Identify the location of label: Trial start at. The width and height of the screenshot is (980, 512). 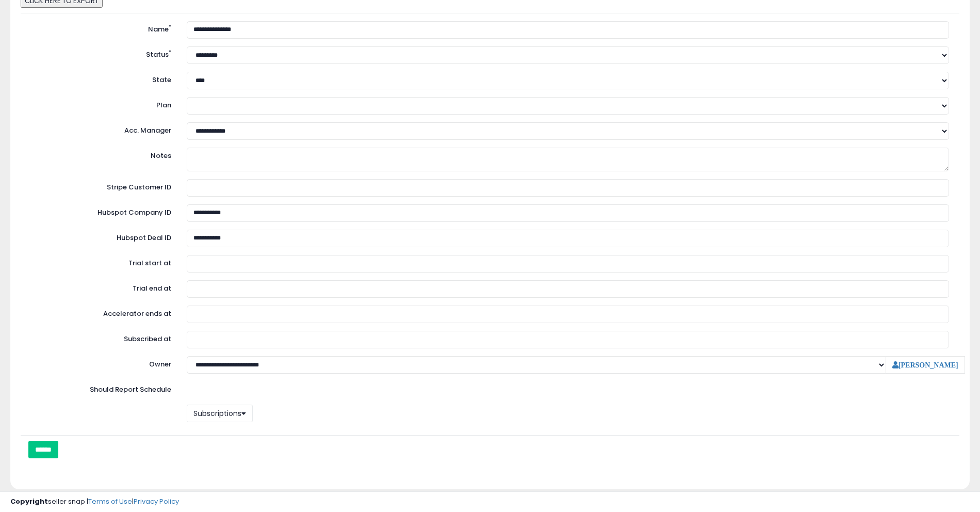
(102, 262).